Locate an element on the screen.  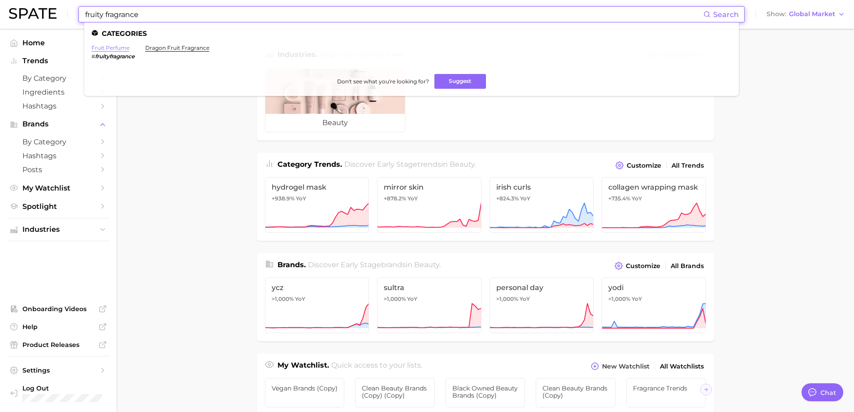
a: All Trends is located at coordinates (687, 165).